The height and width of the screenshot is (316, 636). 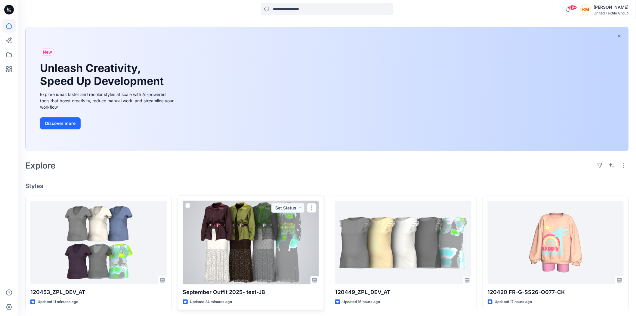 I want to click on p: Updated 16 hours ago, so click(x=361, y=302).